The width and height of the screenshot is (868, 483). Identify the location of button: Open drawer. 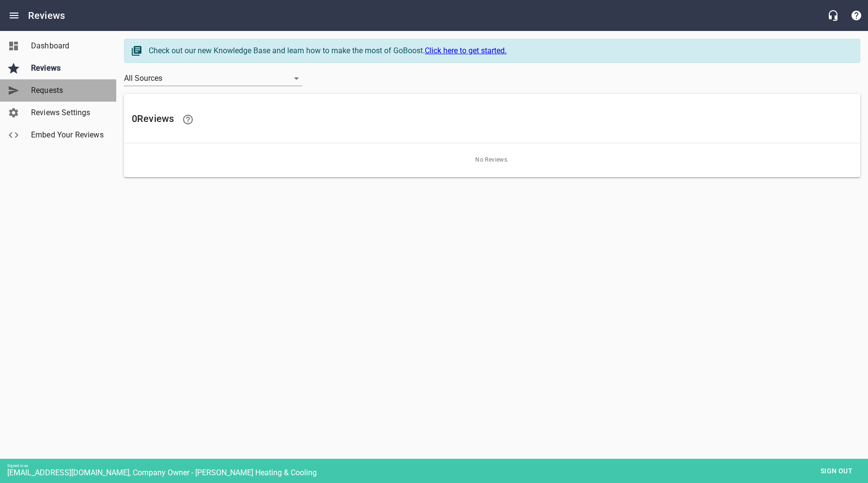
(14, 16).